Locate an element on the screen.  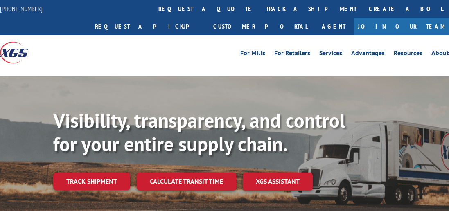
a: Agent is located at coordinates (334, 26).